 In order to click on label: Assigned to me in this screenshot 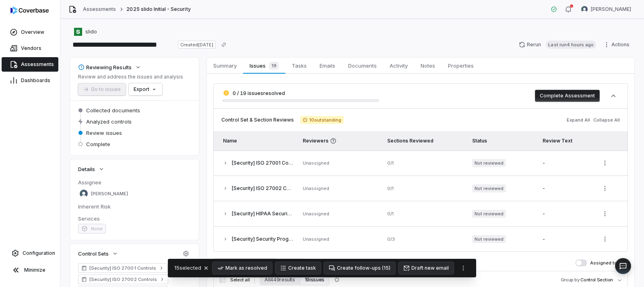, I will do `click(601, 263)`.